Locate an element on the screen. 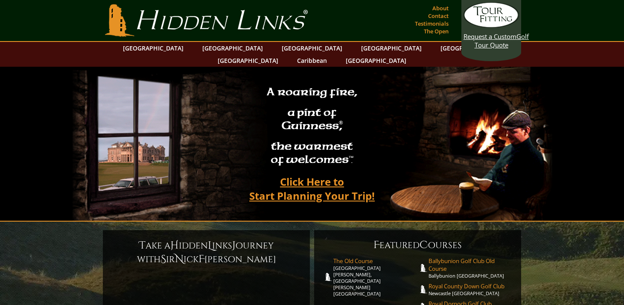 Image resolution: width=624 pixels, height=305 pixels. h2: A roaring fire, a pint of Guinness , the warmest of welcomes™. is located at coordinates (312, 126).